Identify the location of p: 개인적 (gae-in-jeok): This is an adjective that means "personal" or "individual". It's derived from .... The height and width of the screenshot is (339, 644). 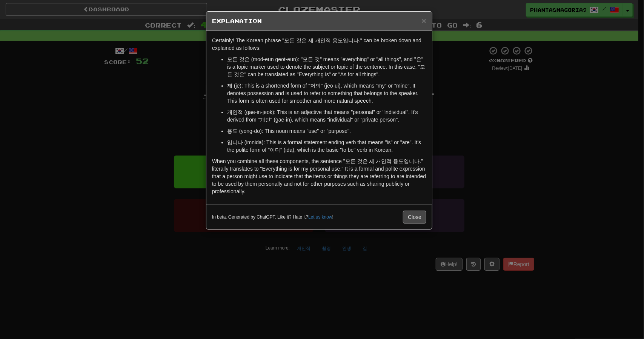
(327, 116).